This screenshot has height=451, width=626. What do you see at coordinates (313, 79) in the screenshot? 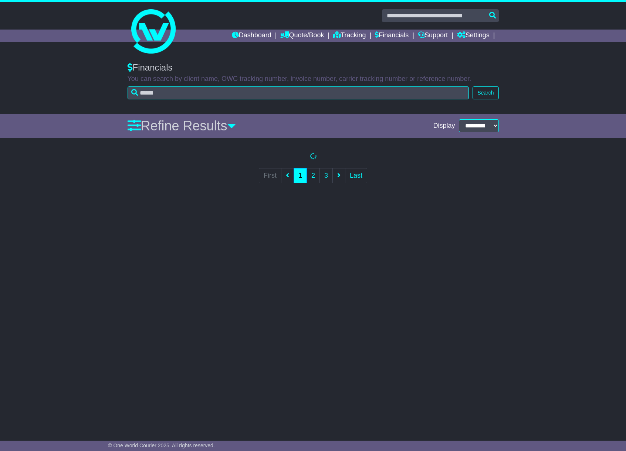
I see `p: You can search by client name, OWC tracking number, invoice number, carrier tracking number or re...` at bounding box center [313, 79].